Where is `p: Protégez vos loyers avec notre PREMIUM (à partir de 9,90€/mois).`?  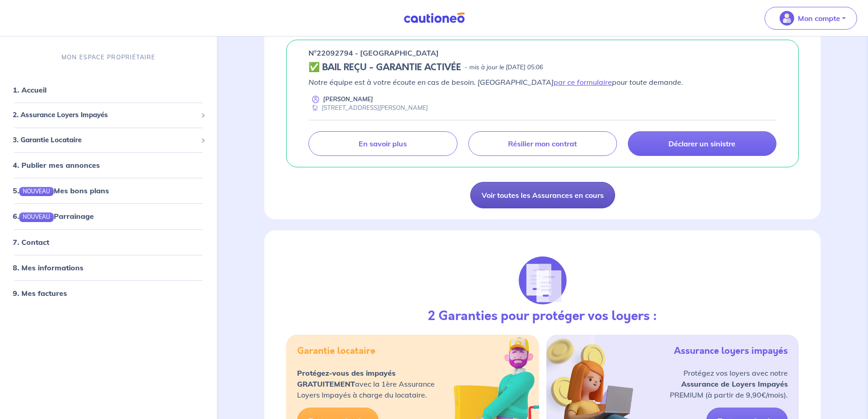 p: Protégez vos loyers avec notre PREMIUM (à partir de 9,90€/mois). is located at coordinates (728, 384).